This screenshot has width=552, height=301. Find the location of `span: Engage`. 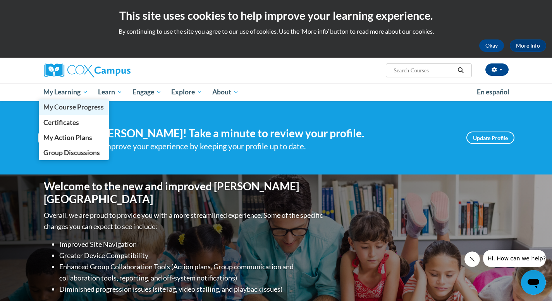

span: Engage is located at coordinates (147, 92).